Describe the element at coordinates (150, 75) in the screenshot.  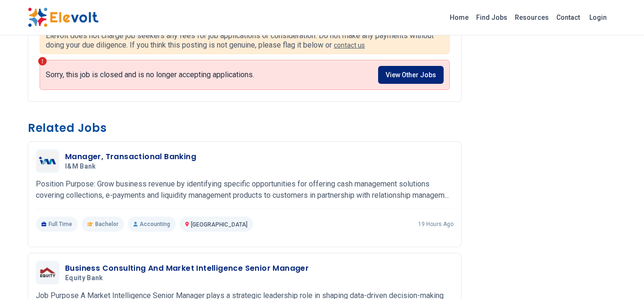
I see `p: Sorry, this job is closed and is no longer accepting applications.` at that location.